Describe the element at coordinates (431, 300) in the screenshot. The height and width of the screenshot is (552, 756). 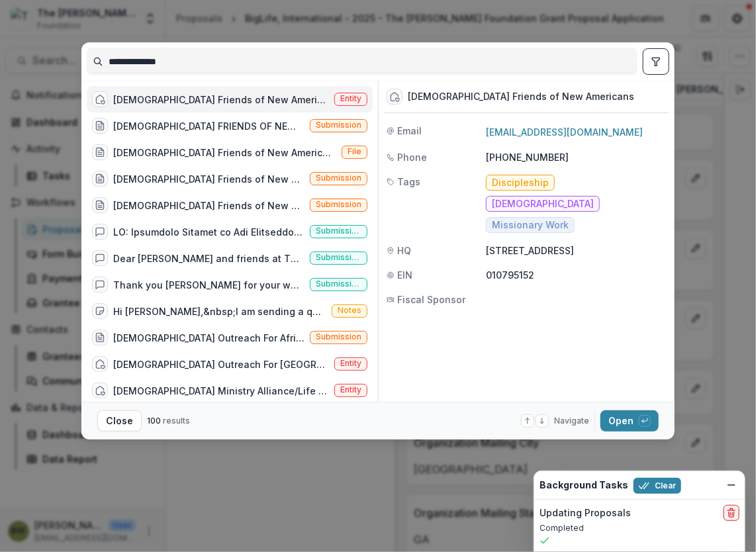
I see `span: Fiscal Sponsor` at that location.